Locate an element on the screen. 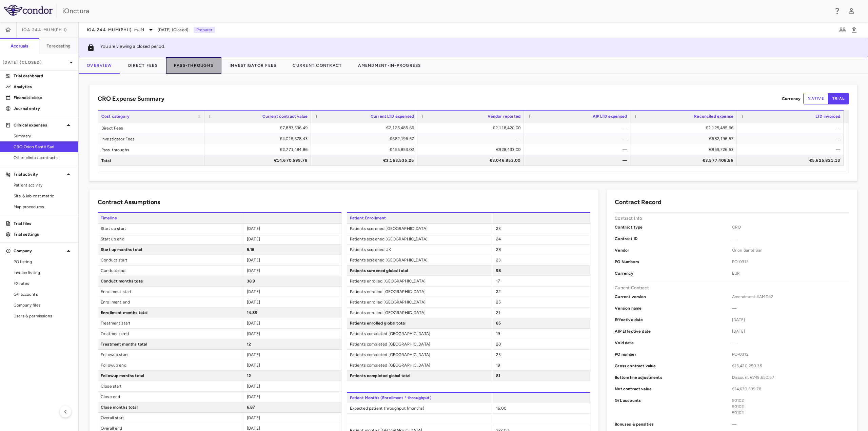 The height and width of the screenshot is (431, 868). span: Conduct months total is located at coordinates (171, 282).